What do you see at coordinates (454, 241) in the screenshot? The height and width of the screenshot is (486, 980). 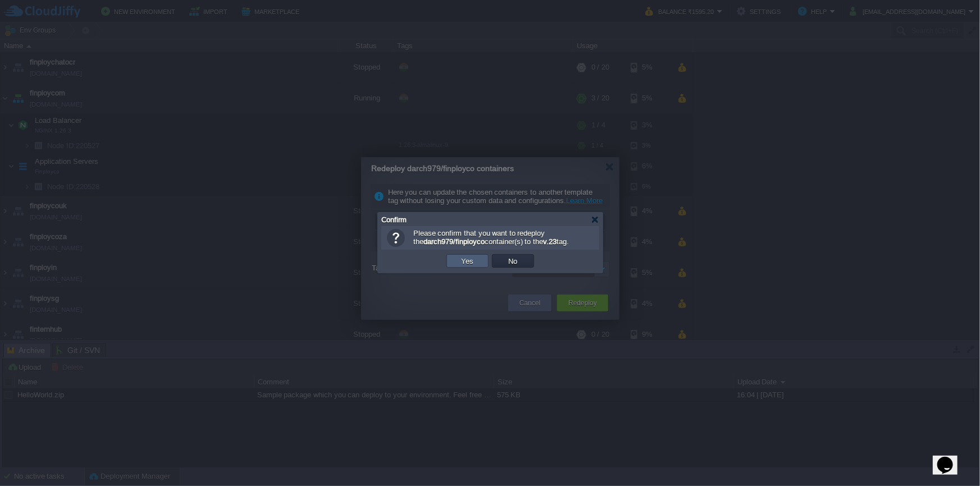 I see `b: darch979/finployco` at bounding box center [454, 241].